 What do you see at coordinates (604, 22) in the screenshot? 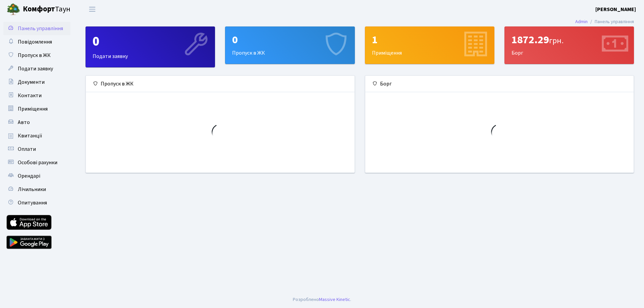
I see `nav: breadcrumb` at bounding box center [604, 22].